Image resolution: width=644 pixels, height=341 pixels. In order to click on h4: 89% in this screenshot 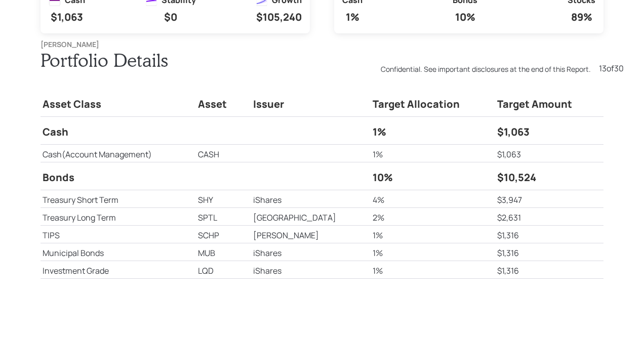, I will do `click(582, 17)`.